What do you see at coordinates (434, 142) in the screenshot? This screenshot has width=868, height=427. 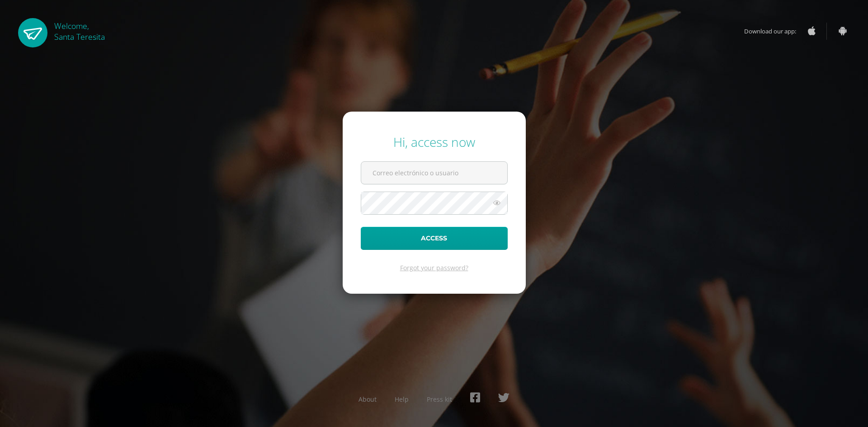 I see `div: Hi, access now` at bounding box center [434, 142].